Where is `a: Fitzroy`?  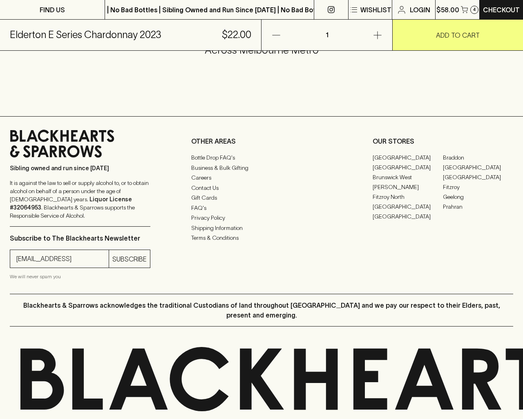 a: Fitzroy is located at coordinates (478, 187).